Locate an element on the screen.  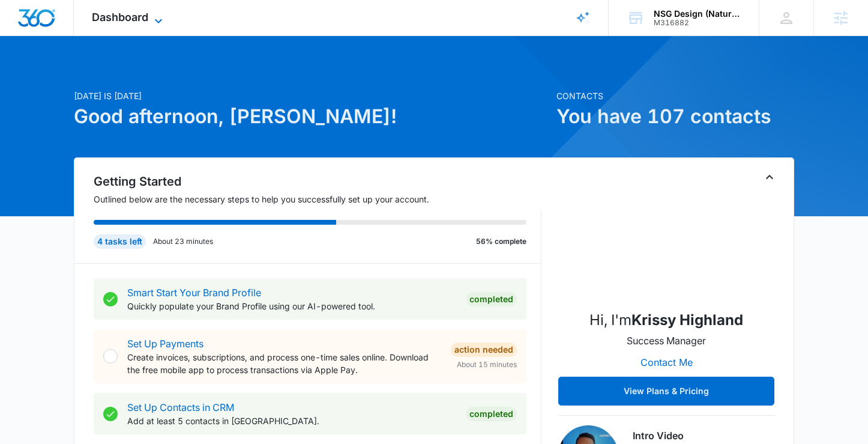
p: Success Manager is located at coordinates (667, 341).